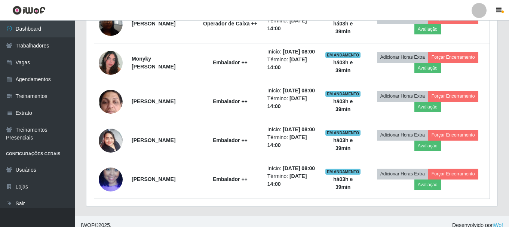  I want to click on img: 1736825019382.jpeg, so click(111, 140).